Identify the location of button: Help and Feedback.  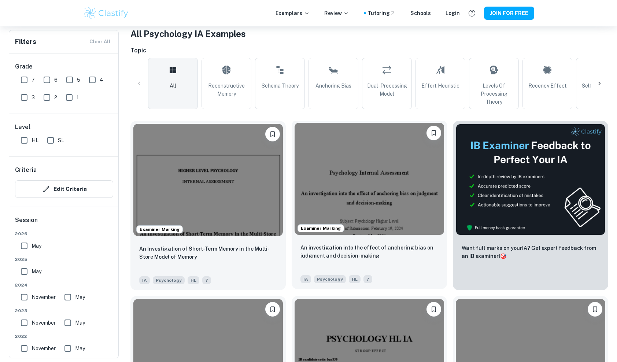
(472, 13).